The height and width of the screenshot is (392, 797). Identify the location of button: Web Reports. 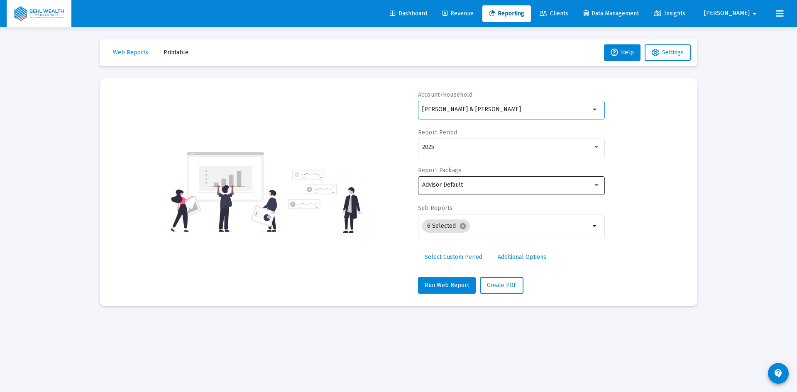
(130, 53).